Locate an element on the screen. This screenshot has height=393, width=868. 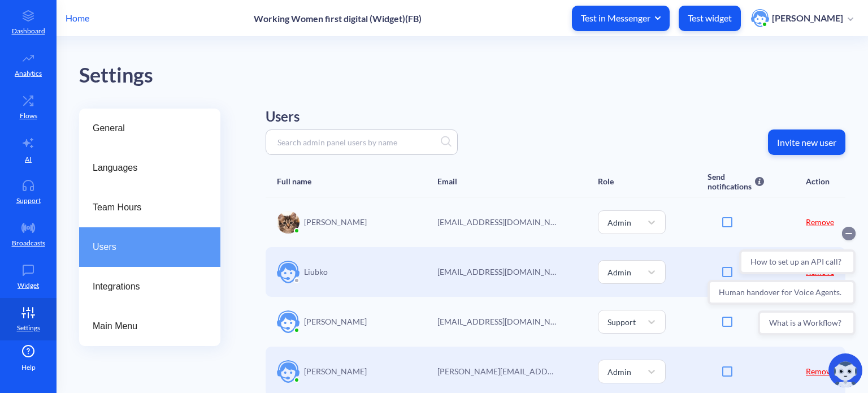
div: Support is located at coordinates (622, 321).